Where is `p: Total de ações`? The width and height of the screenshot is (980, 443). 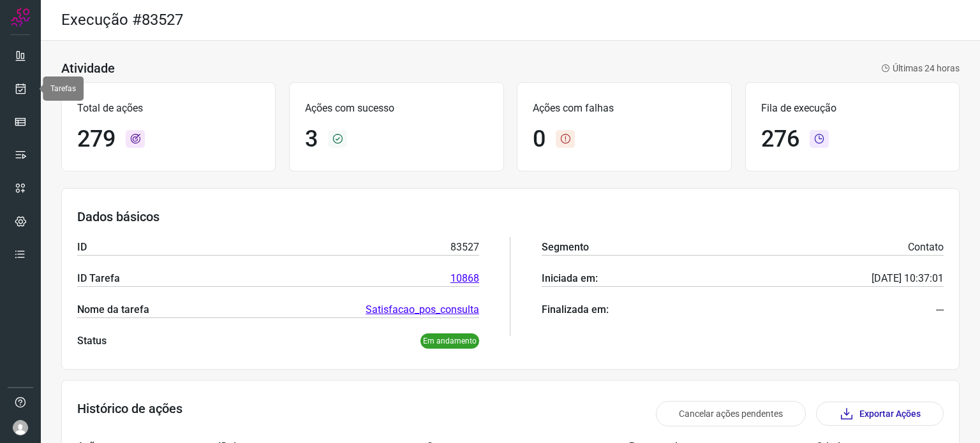
p: Total de ações is located at coordinates (168, 109).